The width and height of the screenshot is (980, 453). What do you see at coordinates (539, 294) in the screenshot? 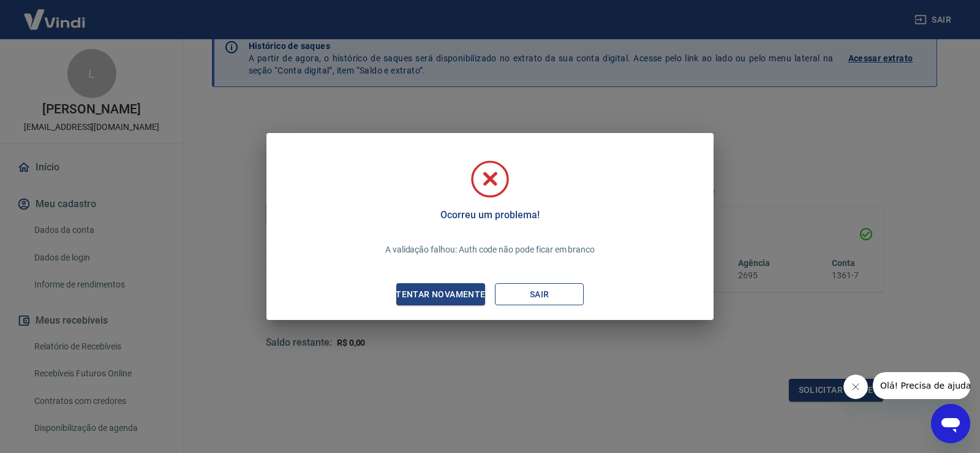
I see `button: Sair` at bounding box center [539, 294].